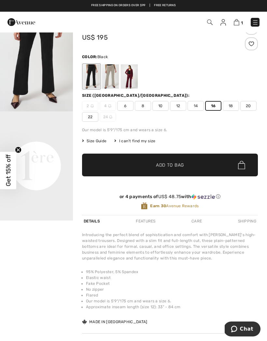 The width and height of the screenshot is (267, 341). Describe the element at coordinates (145, 221) in the screenshot. I see `div: Features` at that location.